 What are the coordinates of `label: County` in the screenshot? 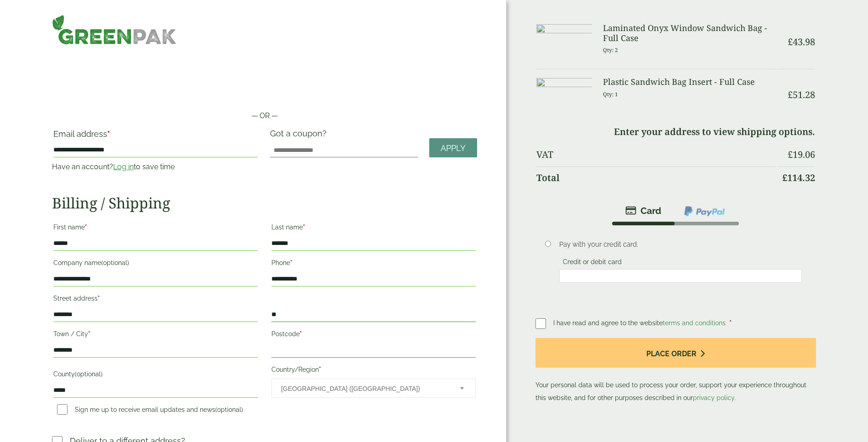 It's located at (156, 375).